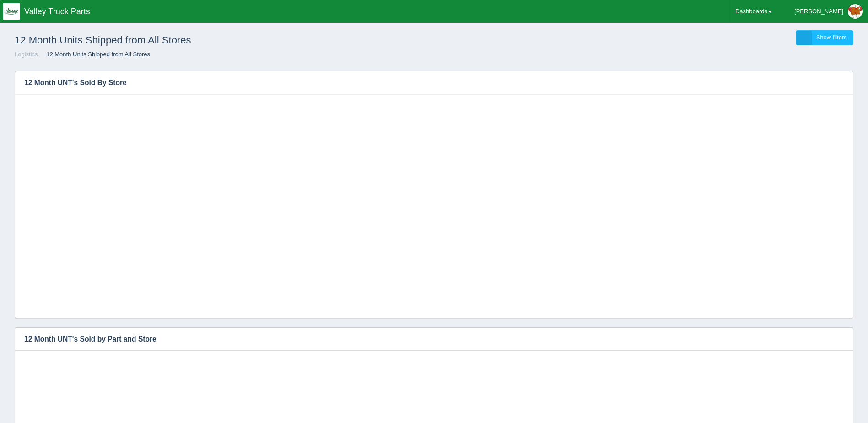 This screenshot has width=868, height=423. What do you see at coordinates (11, 11) in the screenshot?
I see `img: q1blfpkbivjhsugxdrfq.png` at bounding box center [11, 11].